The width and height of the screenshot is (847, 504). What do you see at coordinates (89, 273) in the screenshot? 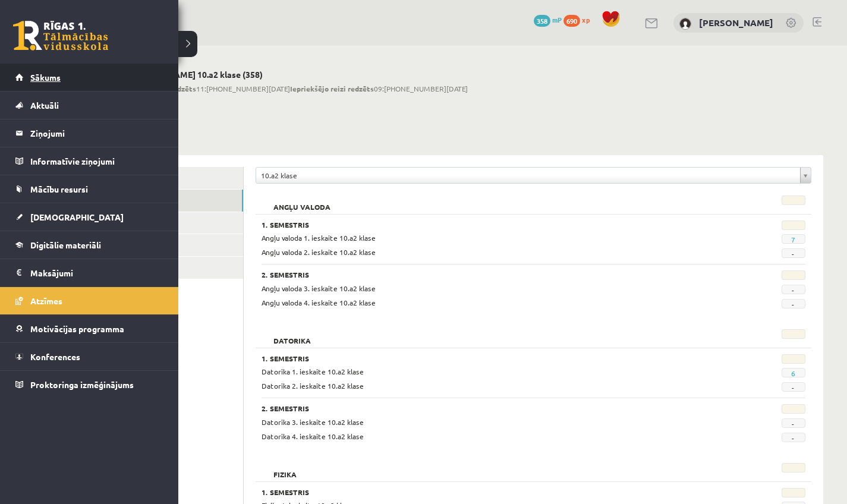
I see `a: Maksājumi` at bounding box center [89, 273].